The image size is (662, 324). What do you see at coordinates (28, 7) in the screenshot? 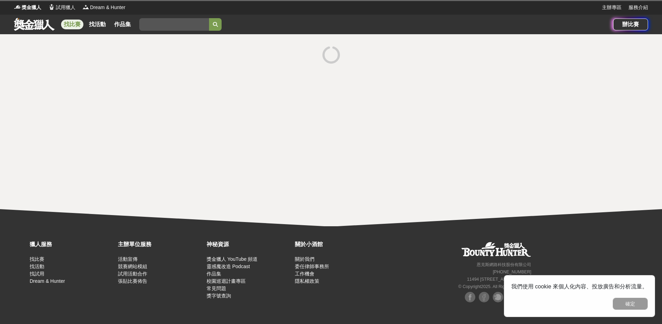
I see `a: Logo獎金獵人` at bounding box center [28, 7].